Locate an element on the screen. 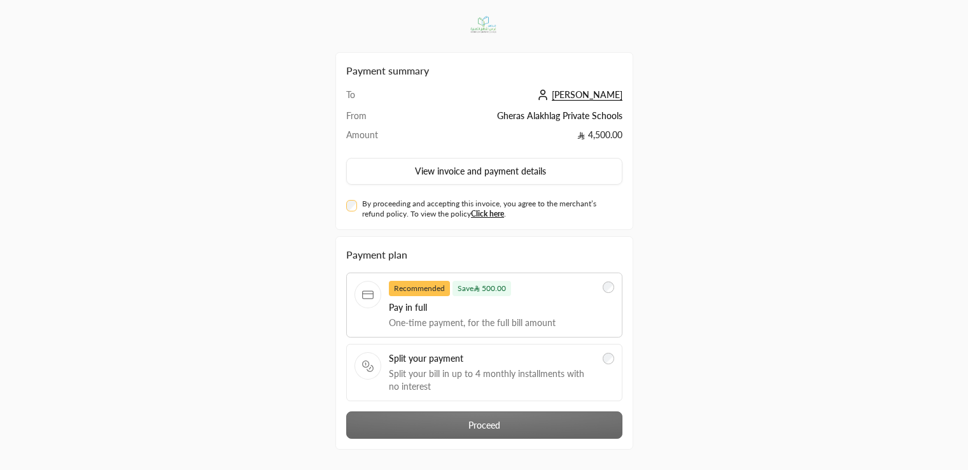 This screenshot has width=968, height=470. label: By proceeding and accepting this invoice, you agree to the merchant’s refund policy. To view the ... is located at coordinates (489, 209).